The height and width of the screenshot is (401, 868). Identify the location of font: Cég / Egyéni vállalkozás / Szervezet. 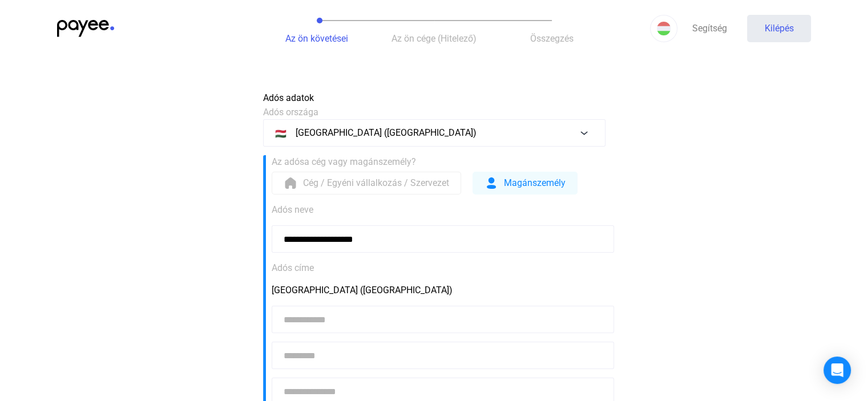
(376, 182).